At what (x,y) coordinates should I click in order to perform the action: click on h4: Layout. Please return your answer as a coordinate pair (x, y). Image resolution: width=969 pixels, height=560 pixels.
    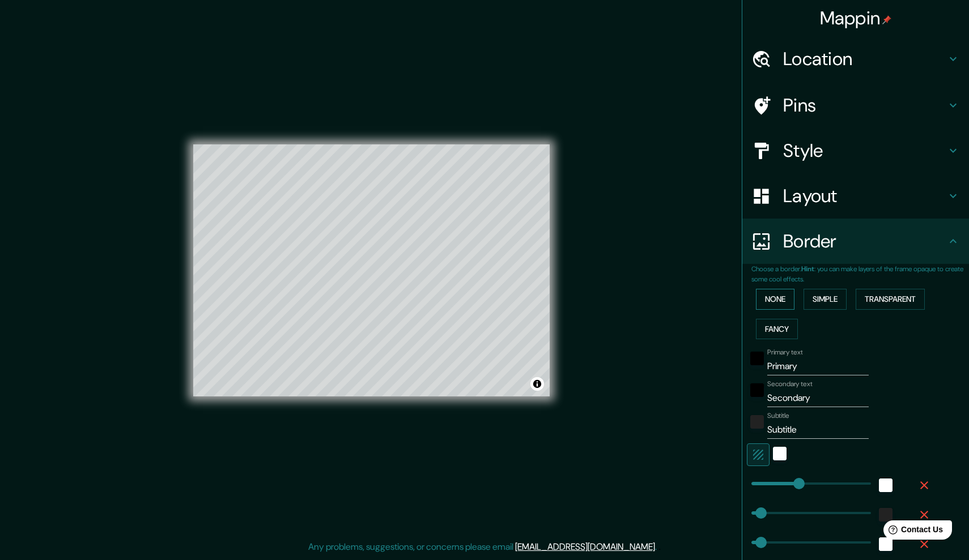
    Looking at the image, I should click on (864, 196).